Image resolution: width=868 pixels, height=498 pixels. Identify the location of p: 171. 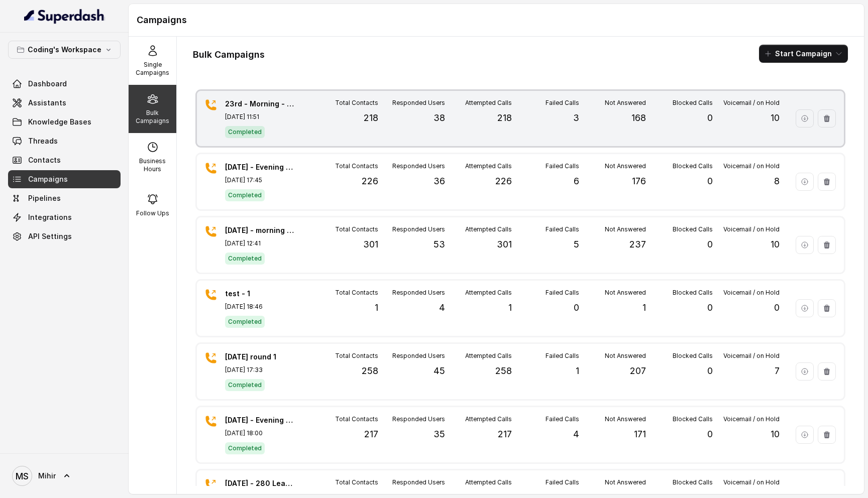
(640, 434).